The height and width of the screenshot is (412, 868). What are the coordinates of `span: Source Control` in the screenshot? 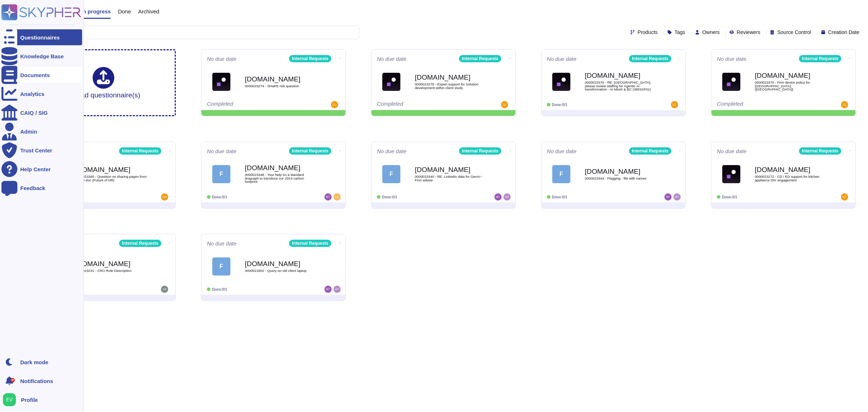 It's located at (794, 32).